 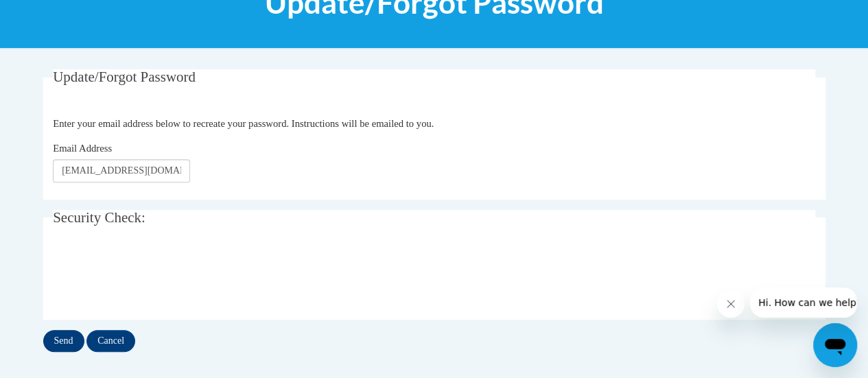 What do you see at coordinates (110, 341) in the screenshot?
I see `input: Cancel` at bounding box center [110, 341].